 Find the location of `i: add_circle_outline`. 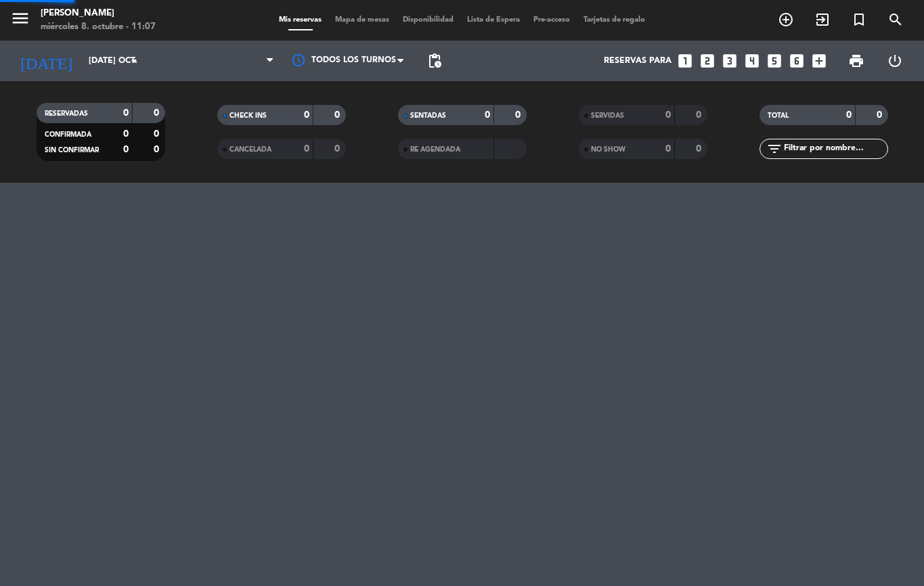

i: add_circle_outline is located at coordinates (786, 19).